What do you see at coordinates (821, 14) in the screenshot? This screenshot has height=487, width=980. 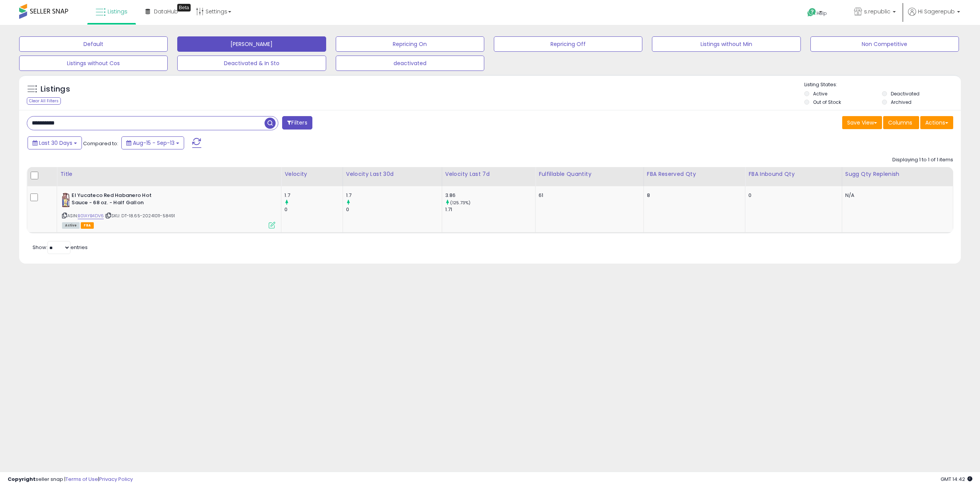 I see `a: Help` at bounding box center [821, 14].